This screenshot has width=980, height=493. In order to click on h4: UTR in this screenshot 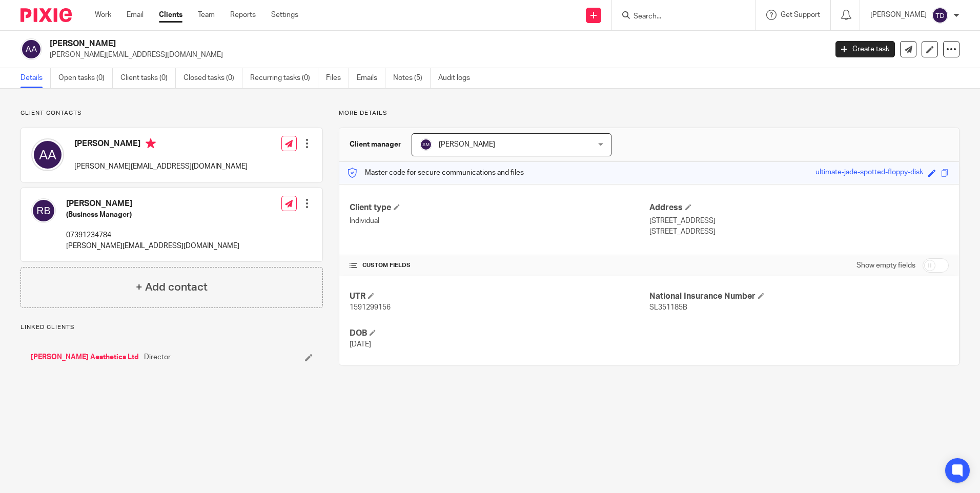, I will do `click(499, 296)`.